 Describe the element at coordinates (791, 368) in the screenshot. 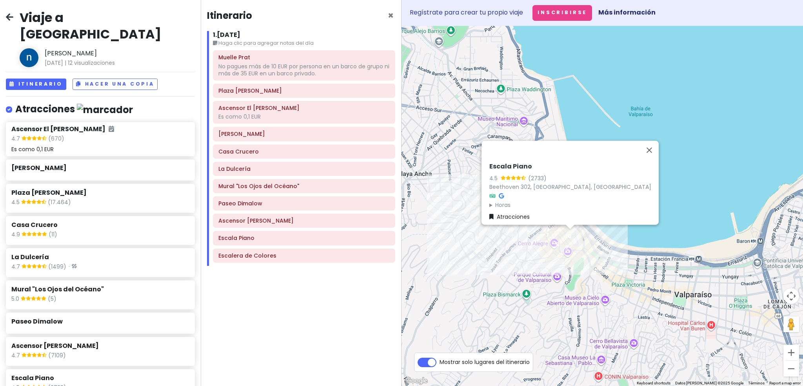

I see `button: Zoom out` at that location.